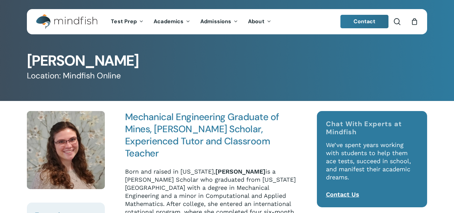 This screenshot has width=454, height=213. I want to click on a: Contact Us, so click(342, 194).